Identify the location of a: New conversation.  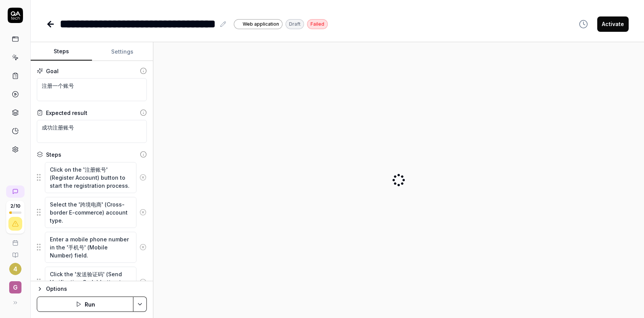
(15, 192).